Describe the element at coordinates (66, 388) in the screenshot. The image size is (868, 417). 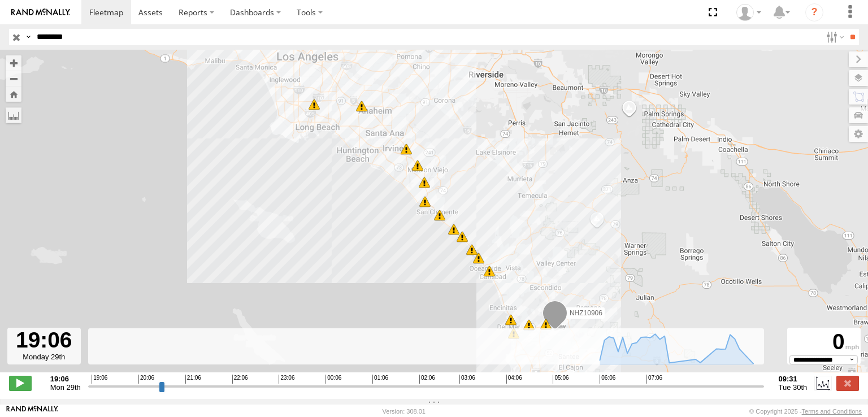
I see `span: Mon 29th Sep 2025` at that location.